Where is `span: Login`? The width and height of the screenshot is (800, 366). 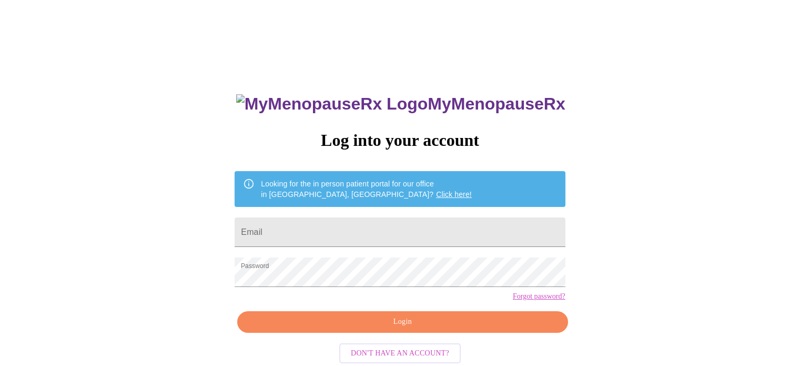
span: Login is located at coordinates (403, 321).